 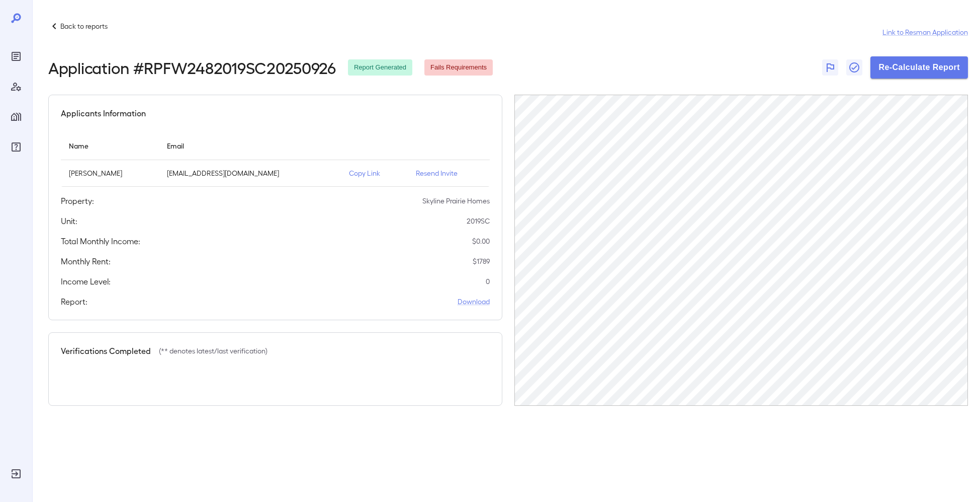 I want to click on th: Email, so click(x=249, y=145).